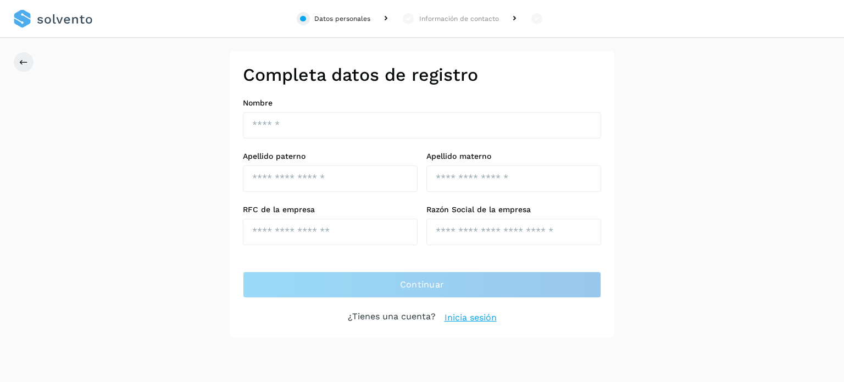 This screenshot has width=844, height=382. What do you see at coordinates (422, 285) in the screenshot?
I see `button: Continuar` at bounding box center [422, 285].